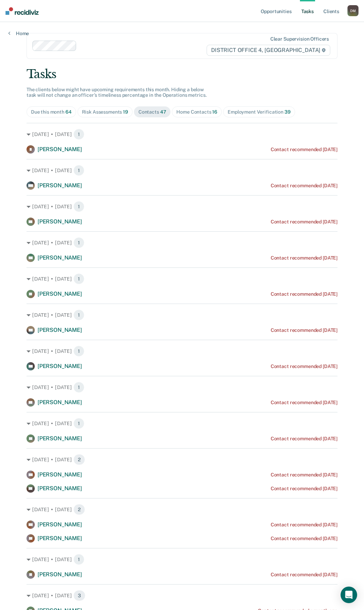 This screenshot has width=364, height=610. What do you see at coordinates (353, 11) in the screenshot?
I see `button: DM` at bounding box center [353, 11].